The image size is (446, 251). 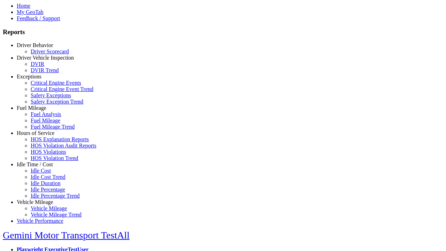 What do you see at coordinates (48, 151) in the screenshot?
I see `a: HOS Violations` at bounding box center [48, 151].